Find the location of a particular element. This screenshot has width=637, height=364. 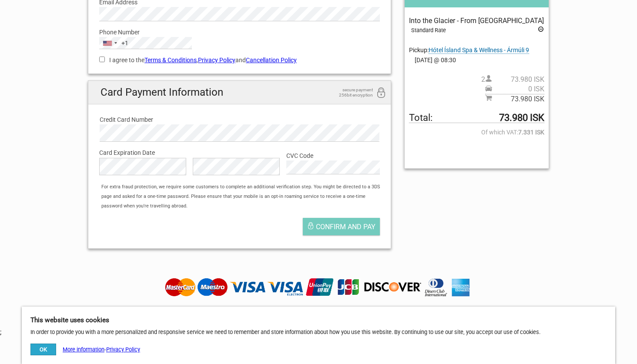

img: Tourdesk accepts is located at coordinates (318, 287).